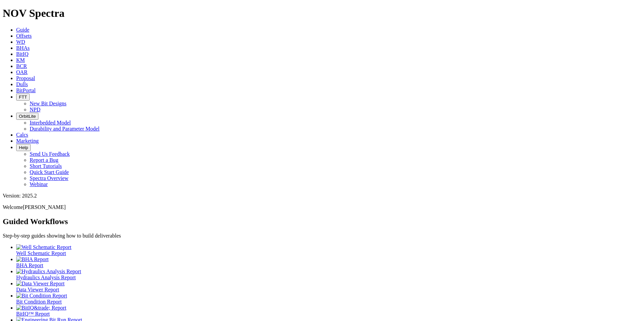 This screenshot has width=644, height=321. I want to click on a: Webinar, so click(39, 184).